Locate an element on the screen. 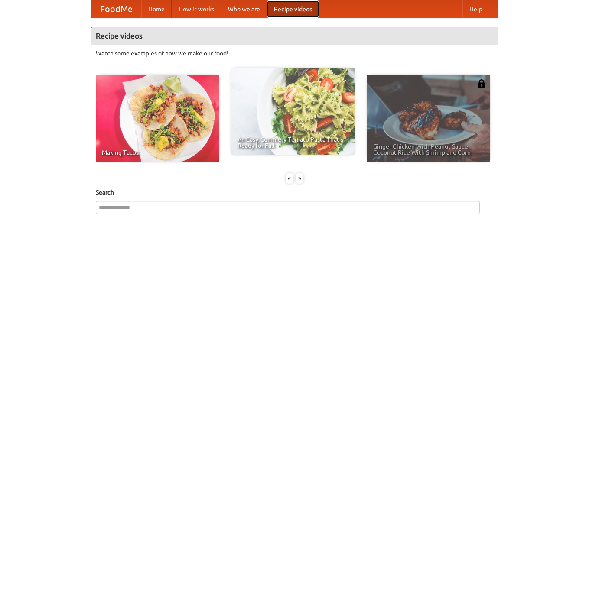 This screenshot has height=613, width=589. a: An Easy, Summery Tomato Pasta That's Ready for Fall is located at coordinates (293, 111).